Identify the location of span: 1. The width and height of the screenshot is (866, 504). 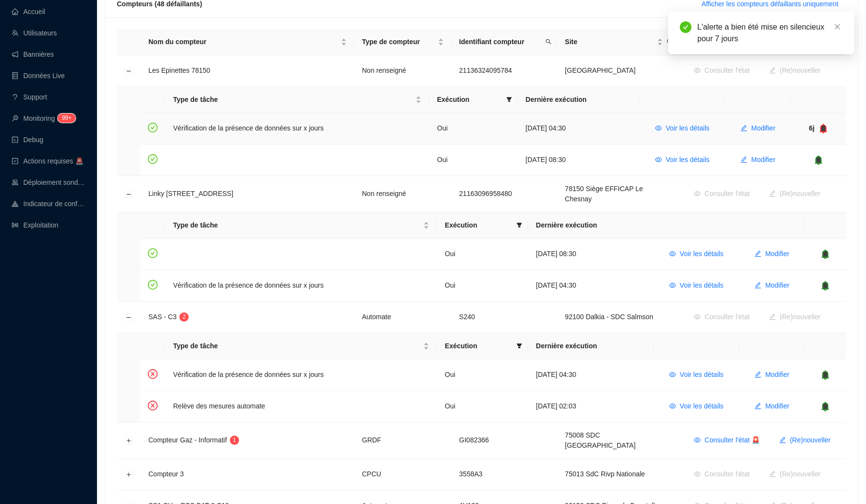
(234, 439).